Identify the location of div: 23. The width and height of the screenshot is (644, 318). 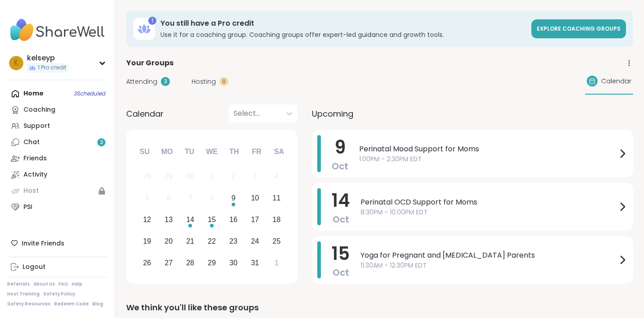
(234, 241).